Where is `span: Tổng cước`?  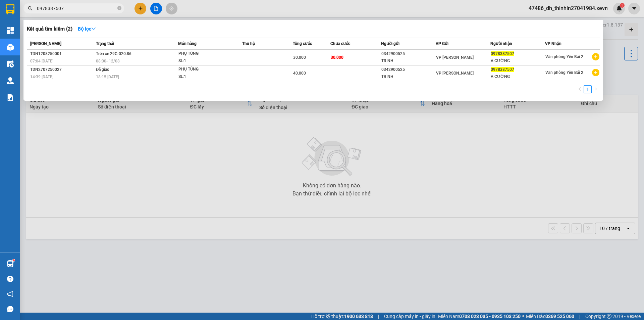 span: Tổng cước is located at coordinates (302, 44).